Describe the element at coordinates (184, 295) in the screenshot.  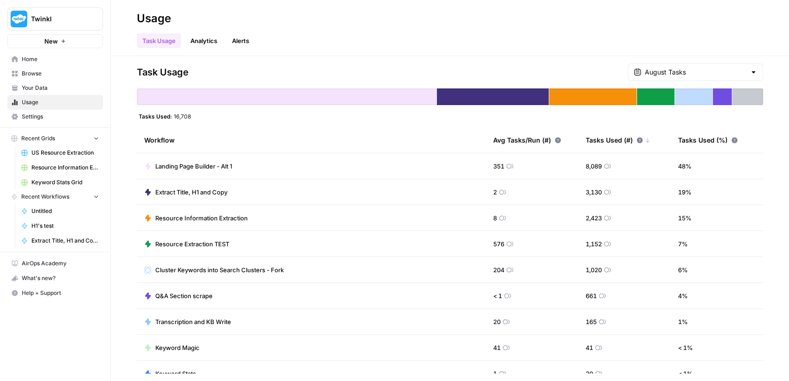
I see `span: Q&A Section scrape` at that location.